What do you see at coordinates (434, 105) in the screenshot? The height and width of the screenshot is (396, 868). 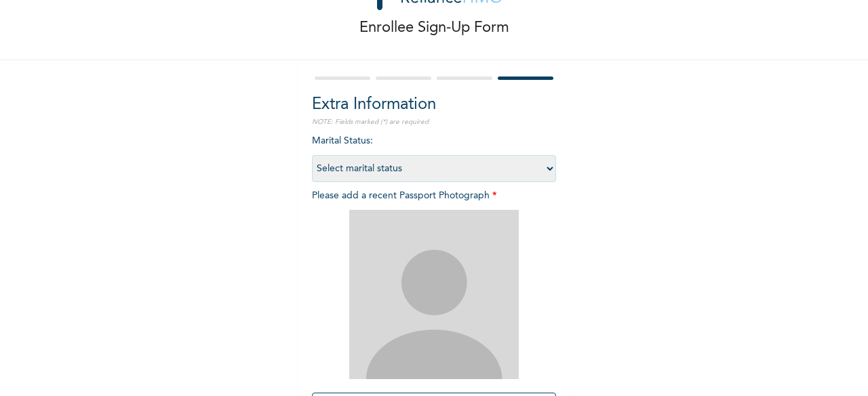 I see `h2: Extra Information` at bounding box center [434, 105].